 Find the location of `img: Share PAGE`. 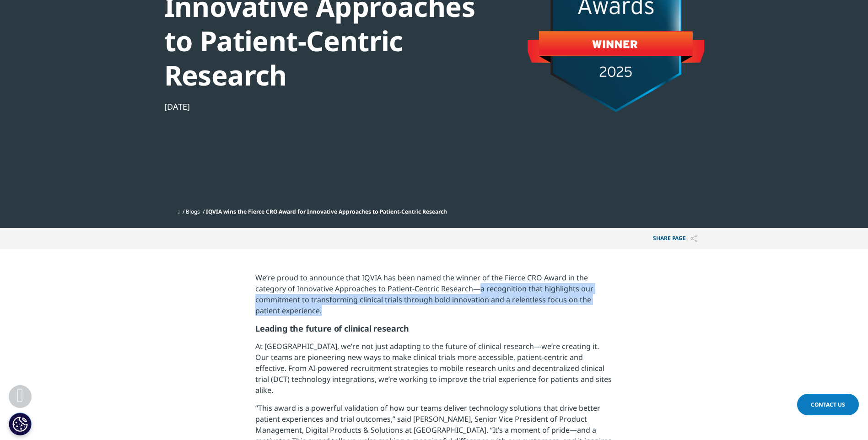

img: Share PAGE is located at coordinates (693, 238).